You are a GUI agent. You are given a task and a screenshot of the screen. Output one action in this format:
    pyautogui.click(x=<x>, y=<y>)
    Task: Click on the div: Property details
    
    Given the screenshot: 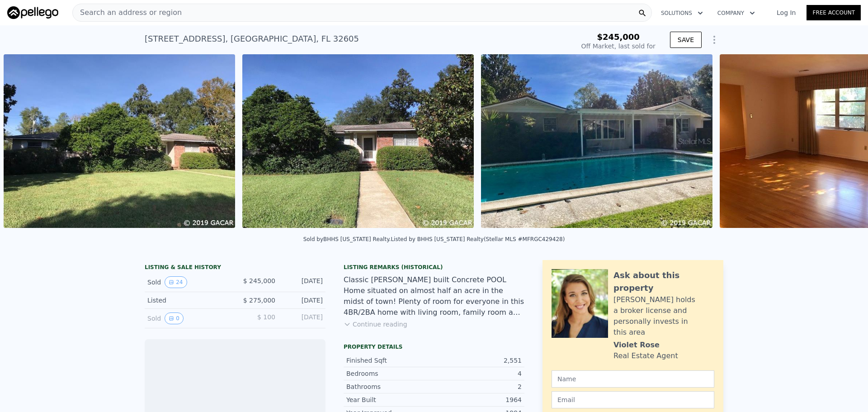 What is the action you would take?
    pyautogui.click(x=434, y=347)
    